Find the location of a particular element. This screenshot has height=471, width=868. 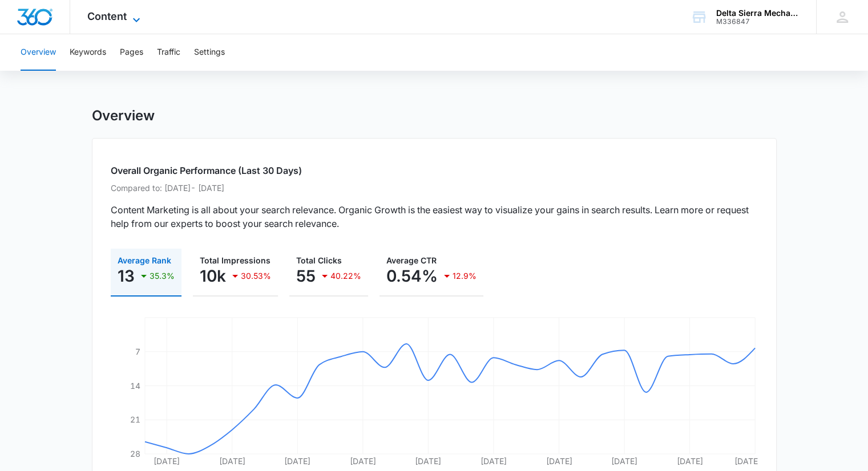

p: 12.9% is located at coordinates (465, 276).